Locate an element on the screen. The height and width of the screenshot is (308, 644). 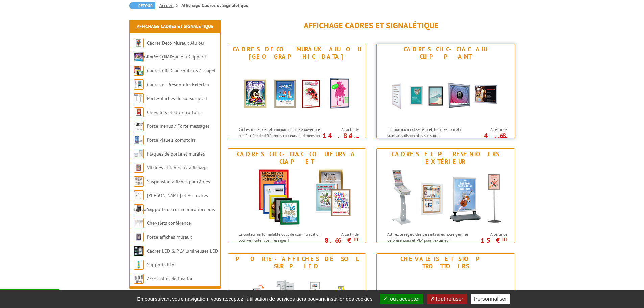
a: Chevalets conférence is located at coordinates (169, 223).